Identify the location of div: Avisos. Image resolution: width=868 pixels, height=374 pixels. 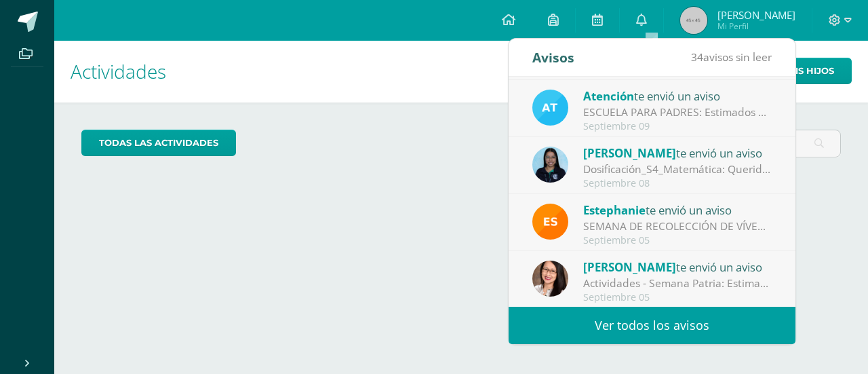
(553, 57).